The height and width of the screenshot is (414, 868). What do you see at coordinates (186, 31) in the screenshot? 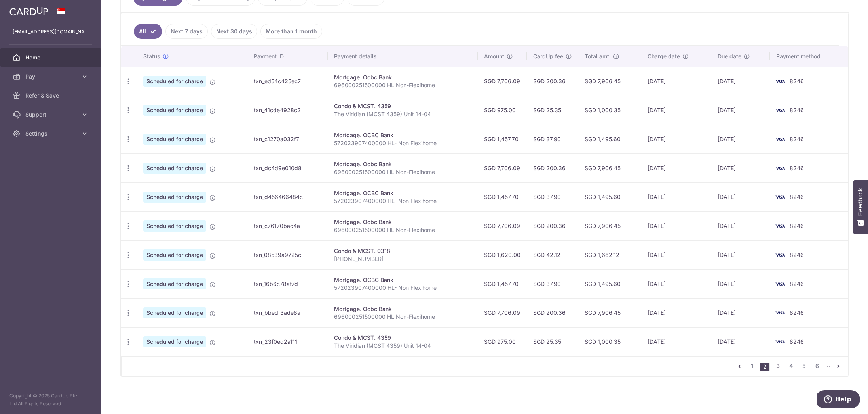
I see `a: Next 7 days` at bounding box center [186, 31].